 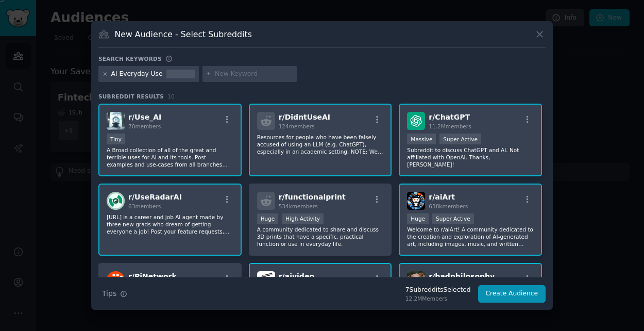 What do you see at coordinates (130, 59) in the screenshot?
I see `h3: Search keywords` at bounding box center [130, 59].